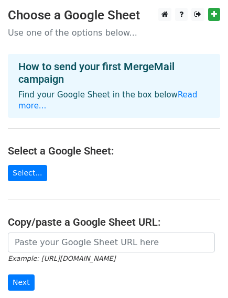  Describe the element at coordinates (108, 100) in the screenshot. I see `a: Read more...` at that location.